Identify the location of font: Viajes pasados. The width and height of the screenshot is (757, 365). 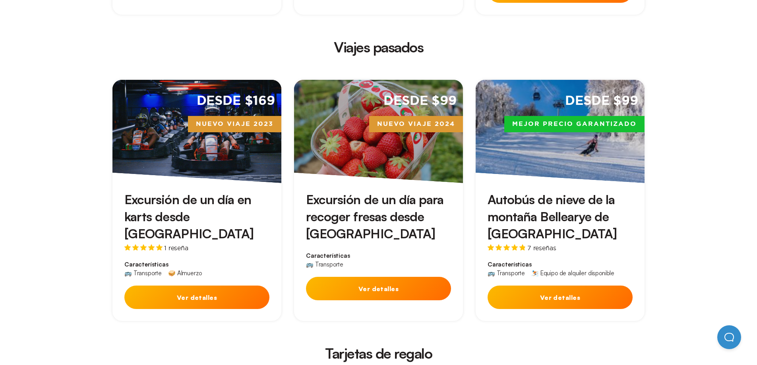
(378, 47).